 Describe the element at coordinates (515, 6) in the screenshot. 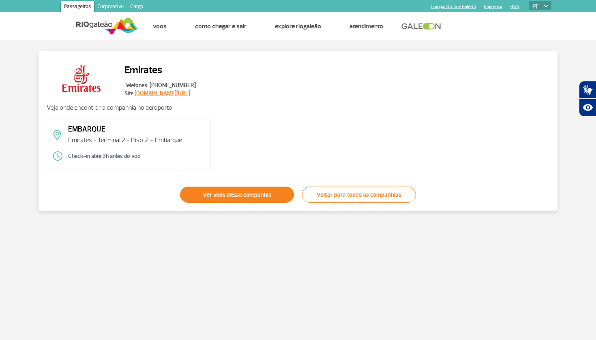

I see `a: RQS` at that location.